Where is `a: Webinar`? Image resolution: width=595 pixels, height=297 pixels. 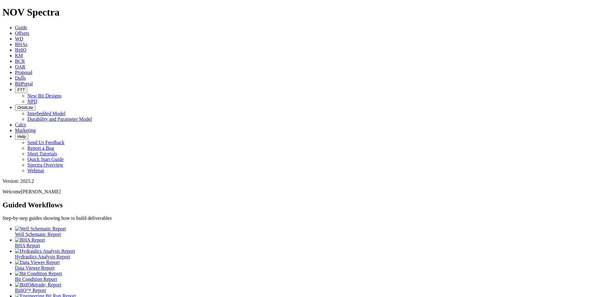
a: Webinar is located at coordinates (36, 170).